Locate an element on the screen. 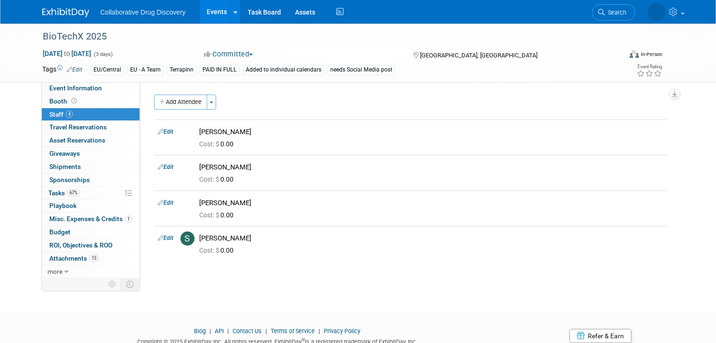 The height and width of the screenshot is (343, 716). span: more is located at coordinates (55, 271).